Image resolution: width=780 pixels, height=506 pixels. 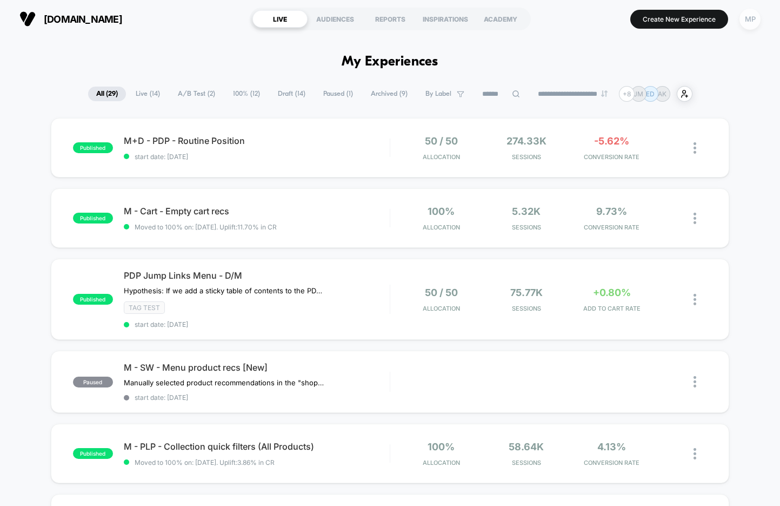 I want to click on span: 75.77k, so click(x=527, y=292).